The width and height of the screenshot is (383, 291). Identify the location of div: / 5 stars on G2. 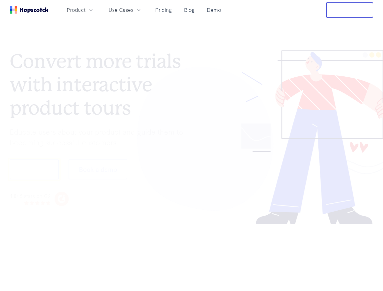
(30, 196).